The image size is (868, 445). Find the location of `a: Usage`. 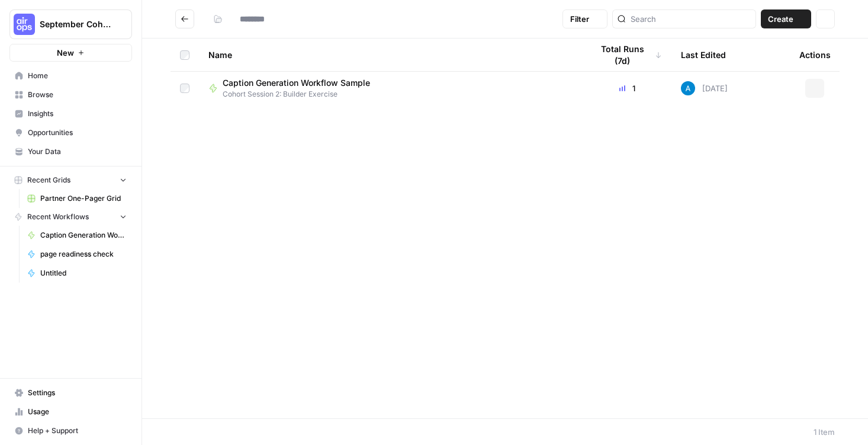

a: Usage is located at coordinates (70, 411).